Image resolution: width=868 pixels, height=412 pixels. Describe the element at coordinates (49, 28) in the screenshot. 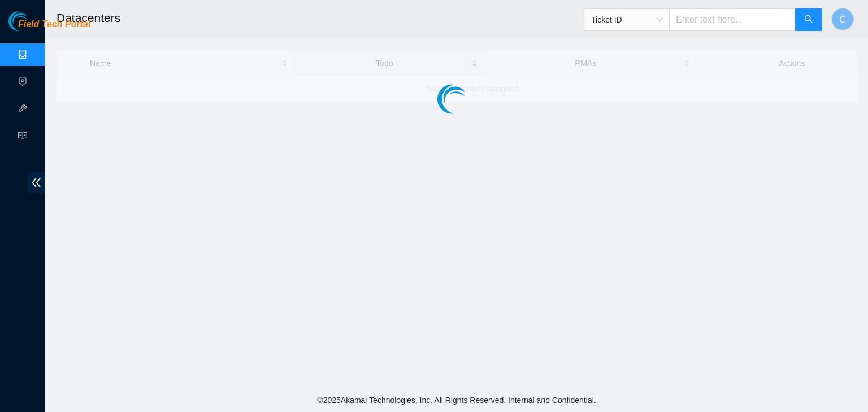

I see `a: Akamai TechnologiesField Tech Portal` at that location.